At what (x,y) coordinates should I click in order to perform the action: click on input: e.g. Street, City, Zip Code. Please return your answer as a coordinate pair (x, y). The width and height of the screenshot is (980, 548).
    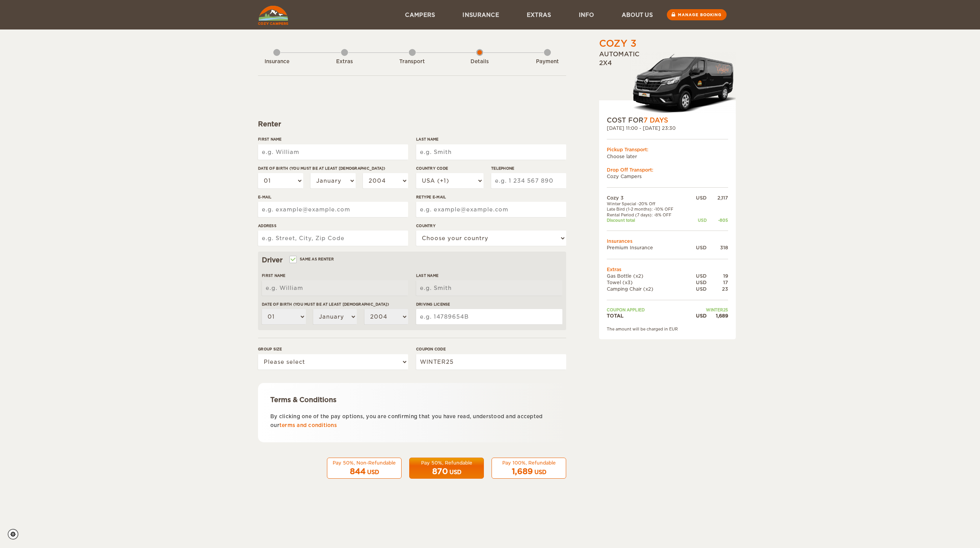
    Looking at the image, I should click on (333, 238).